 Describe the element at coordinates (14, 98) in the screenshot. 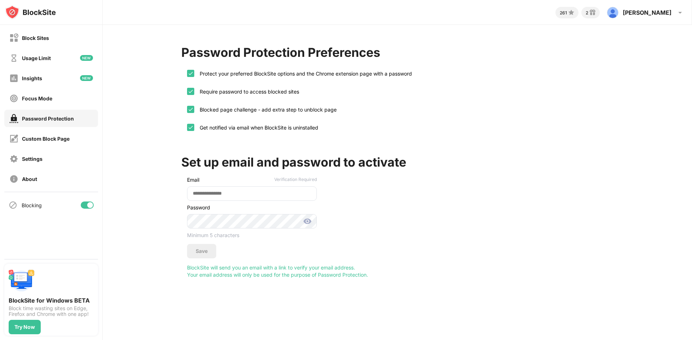

I see `img: focus-off.svg` at that location.